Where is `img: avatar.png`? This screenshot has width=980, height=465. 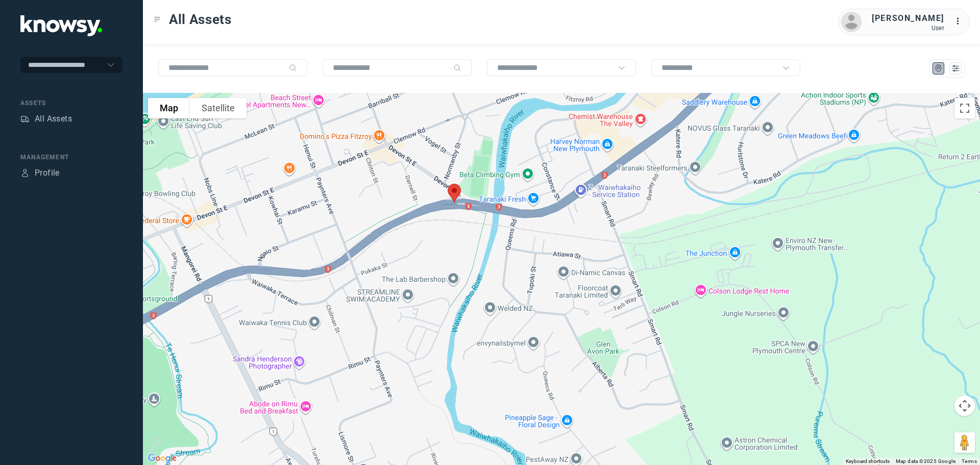 img: avatar.png is located at coordinates (851, 22).